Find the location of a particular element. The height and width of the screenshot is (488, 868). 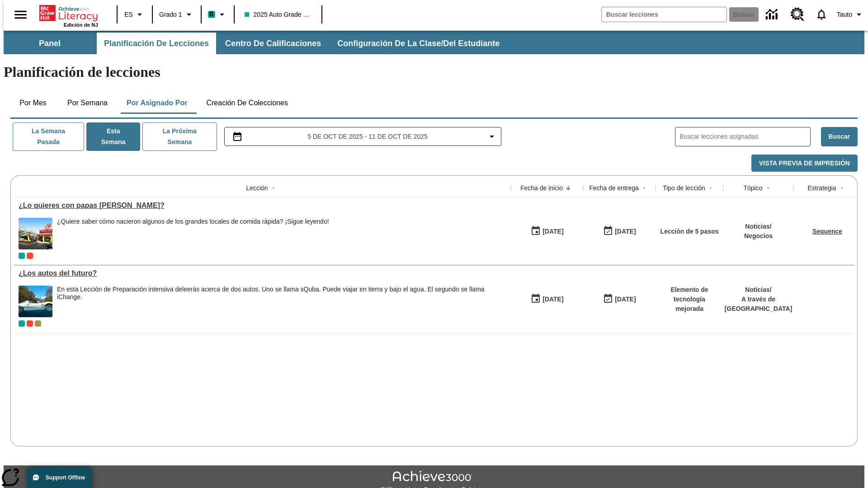

span: ¿Quiere saber cómo nacieron algunos de los grandes locales de comida rápida? ¡Sigue leyendo! is located at coordinates (193, 233).